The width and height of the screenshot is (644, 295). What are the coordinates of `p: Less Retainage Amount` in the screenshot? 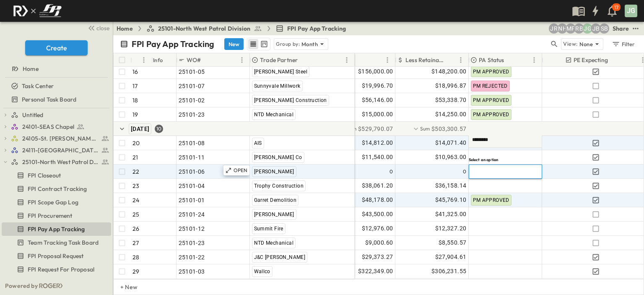 It's located at (425, 60).